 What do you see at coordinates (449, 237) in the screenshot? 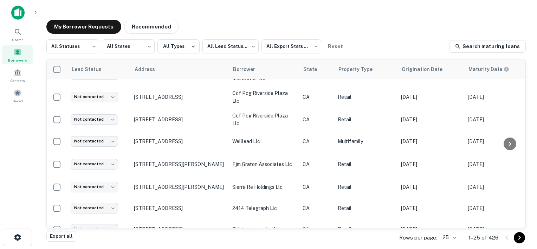
I see `div: 25` at bounding box center [449, 237].